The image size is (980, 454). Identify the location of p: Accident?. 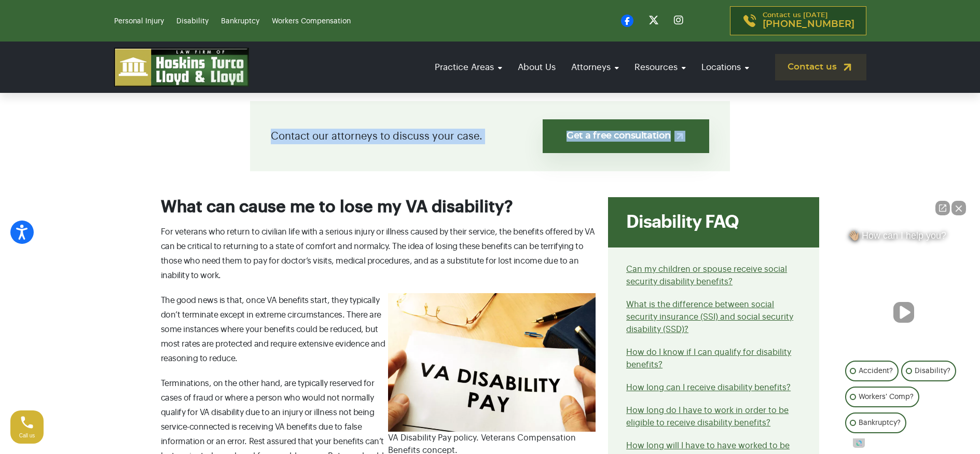
(876, 371).